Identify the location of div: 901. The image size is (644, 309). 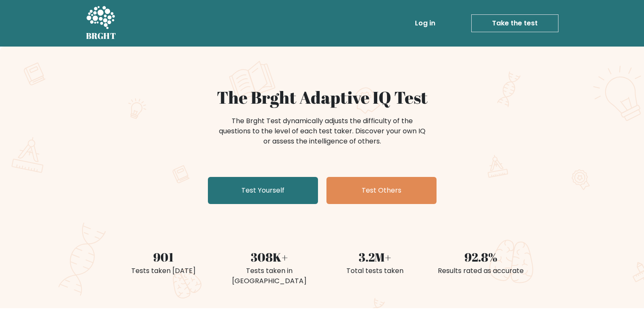
(164, 257).